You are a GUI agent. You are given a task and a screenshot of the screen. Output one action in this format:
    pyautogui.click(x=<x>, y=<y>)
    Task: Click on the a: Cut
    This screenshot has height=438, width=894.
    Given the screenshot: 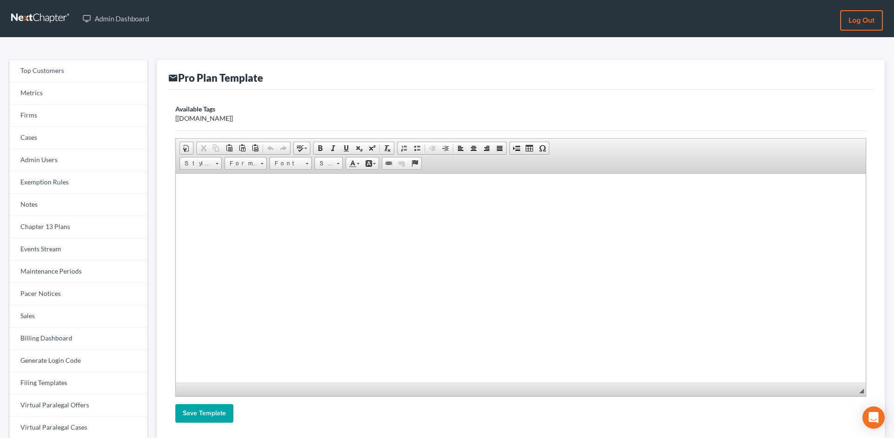 What is the action you would take?
    pyautogui.click(x=203, y=148)
    